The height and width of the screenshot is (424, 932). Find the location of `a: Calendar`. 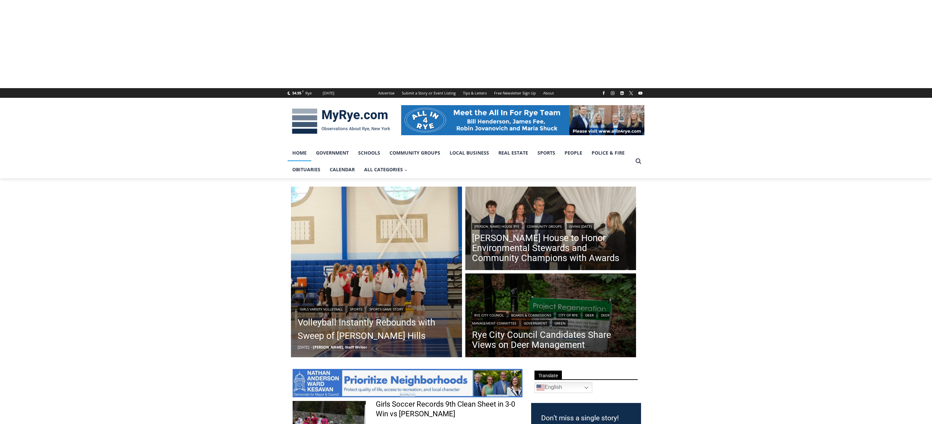

a: Calendar is located at coordinates (342, 170).